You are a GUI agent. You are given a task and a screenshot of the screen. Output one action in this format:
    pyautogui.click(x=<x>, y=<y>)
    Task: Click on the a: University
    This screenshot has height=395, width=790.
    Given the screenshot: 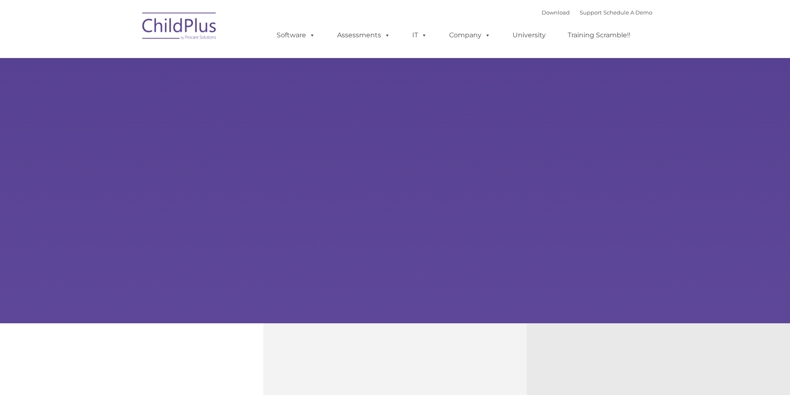 What is the action you would take?
    pyautogui.click(x=529, y=35)
    